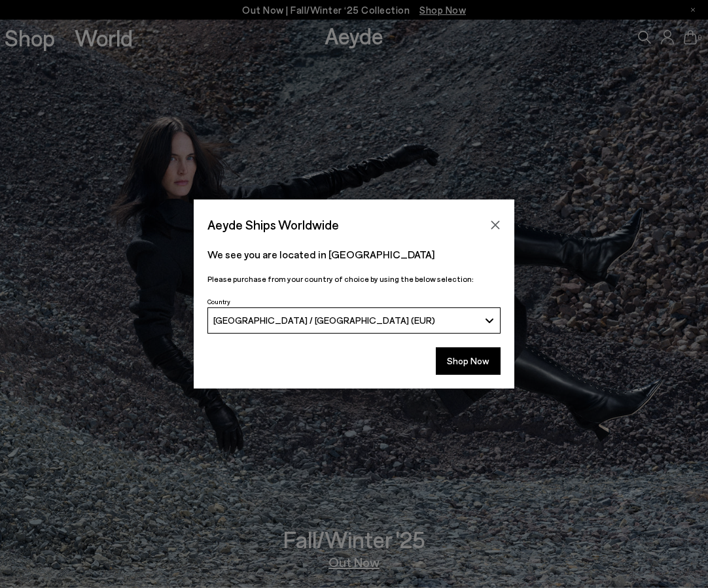 Image resolution: width=708 pixels, height=588 pixels. I want to click on span: Aeyde Ships Worldwide, so click(273, 224).